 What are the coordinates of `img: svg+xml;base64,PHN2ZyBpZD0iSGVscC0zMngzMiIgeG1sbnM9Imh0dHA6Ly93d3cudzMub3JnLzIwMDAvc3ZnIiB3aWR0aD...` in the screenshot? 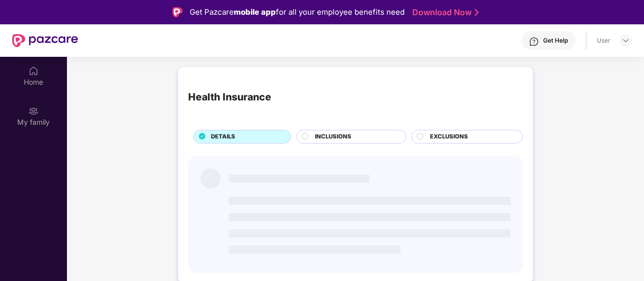 It's located at (534, 42).